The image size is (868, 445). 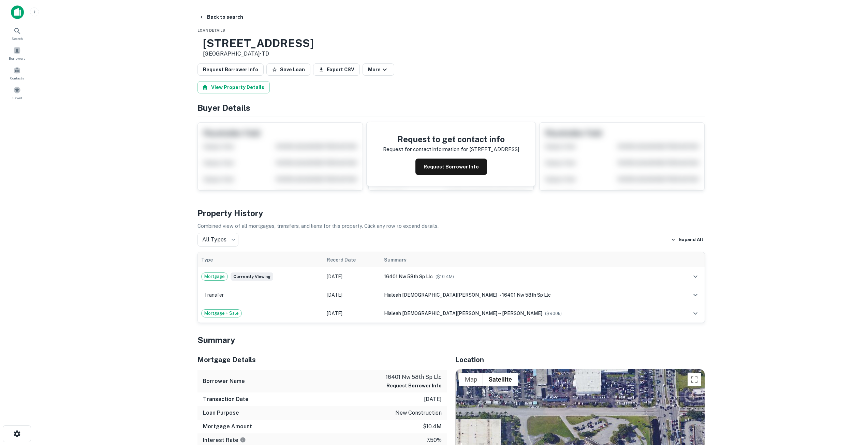 I want to click on h6: Mortgage Amount, so click(x=227, y=427).